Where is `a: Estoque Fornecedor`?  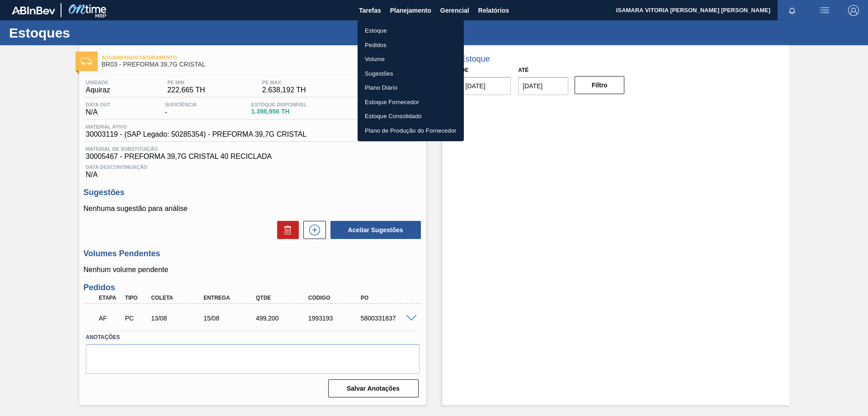
a: Estoque Fornecedor is located at coordinates (410, 103).